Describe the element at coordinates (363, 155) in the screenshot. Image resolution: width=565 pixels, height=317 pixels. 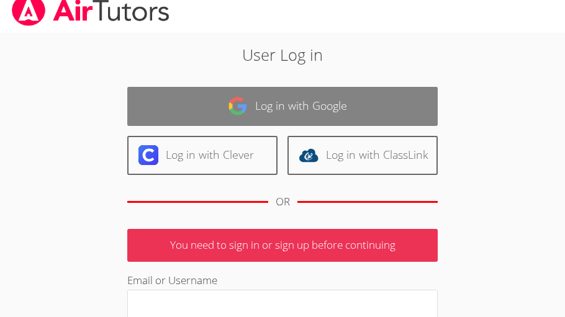
I see `a: Log in with ClassLink` at that location.